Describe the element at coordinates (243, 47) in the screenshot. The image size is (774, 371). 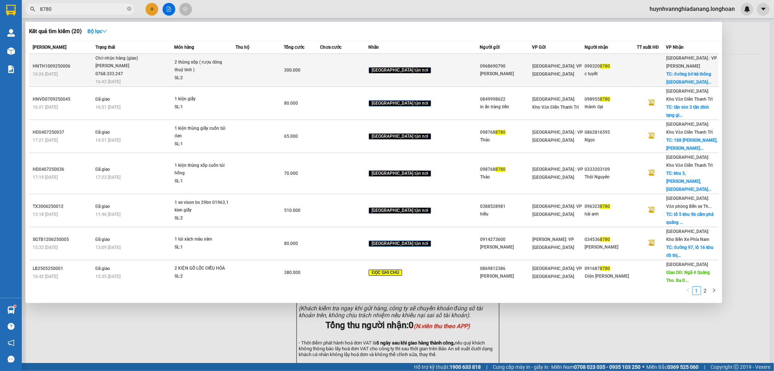
I see `span: Thu hộ` at that location.